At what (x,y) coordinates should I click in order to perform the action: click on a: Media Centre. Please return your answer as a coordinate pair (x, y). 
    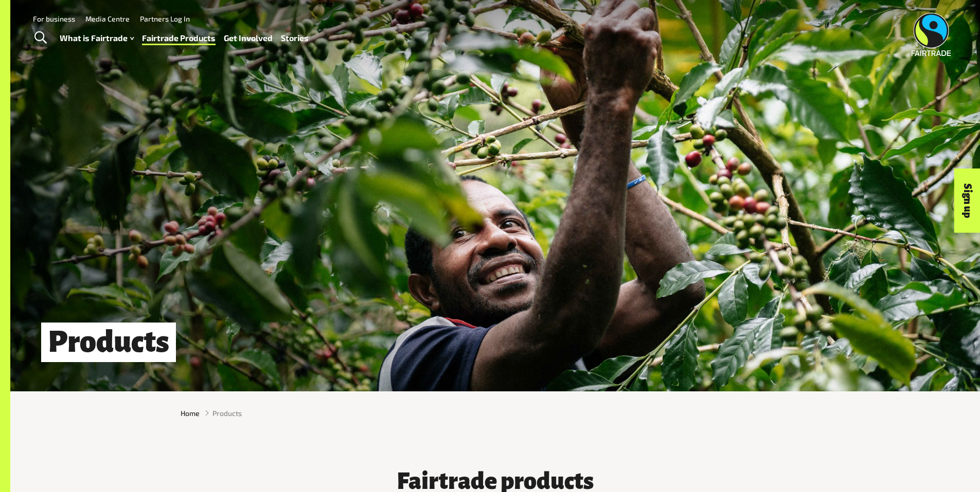
    Looking at the image, I should click on (107, 18).